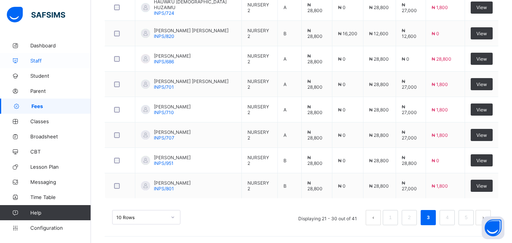 This screenshot has height=243, width=512. What do you see at coordinates (428, 218) in the screenshot?
I see `a: 3` at bounding box center [428, 218].